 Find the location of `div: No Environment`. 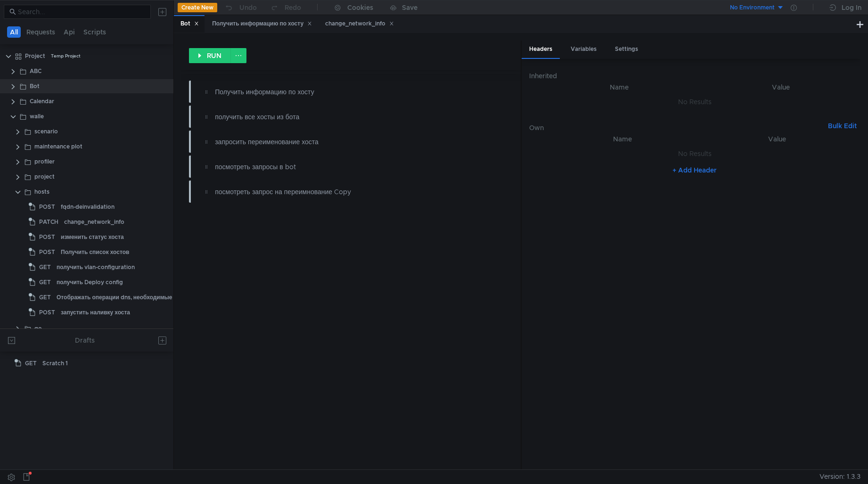

div: No Environment is located at coordinates (753, 8).